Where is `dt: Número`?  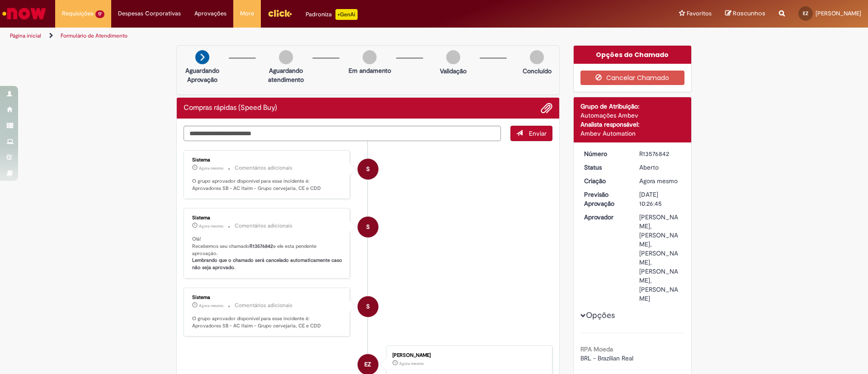 dt: Número is located at coordinates (605, 153).